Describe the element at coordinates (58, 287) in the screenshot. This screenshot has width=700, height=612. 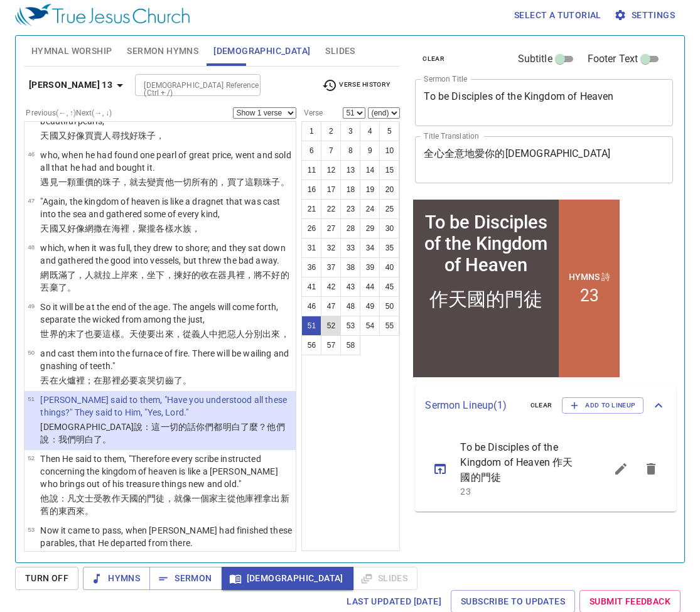
I see `wg4550: 丟棄了` at that location.